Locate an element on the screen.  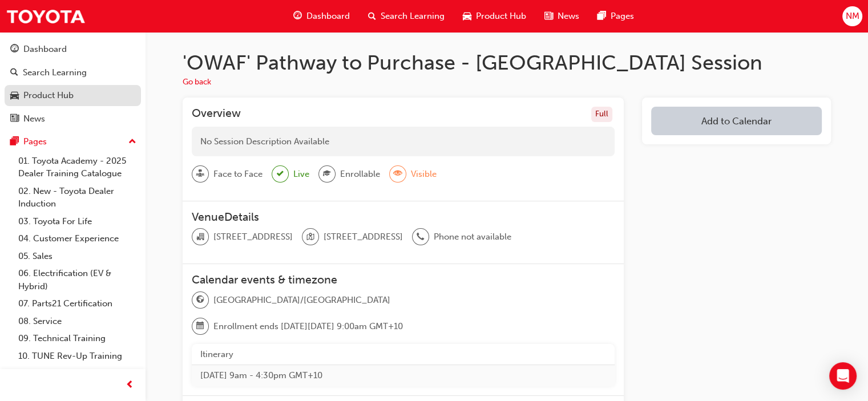
a: 03. Toyota For Life is located at coordinates (77, 221).